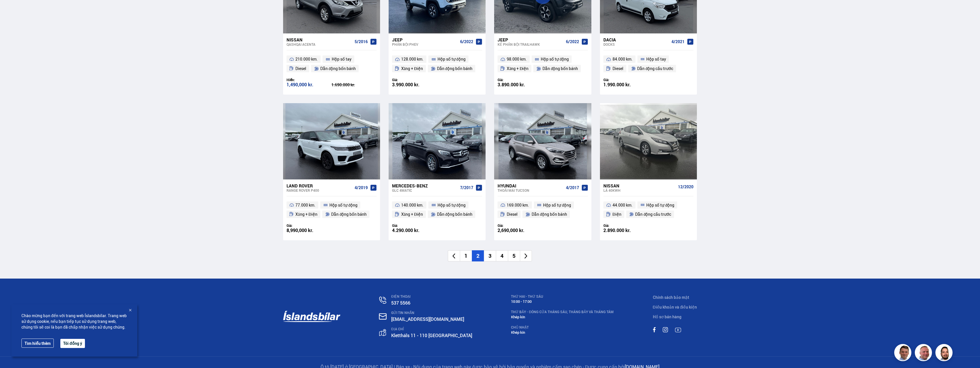 This screenshot has height=368, width=980. Describe the element at coordinates (542, 64) in the screenshot. I see `a: Jeep Kẻ phản bội TRAILHAWK 6/2022 98.000 km. Hộp số tự động Xăng + Điện Dẫn động bốn bánh Giá: 3....` at that location.